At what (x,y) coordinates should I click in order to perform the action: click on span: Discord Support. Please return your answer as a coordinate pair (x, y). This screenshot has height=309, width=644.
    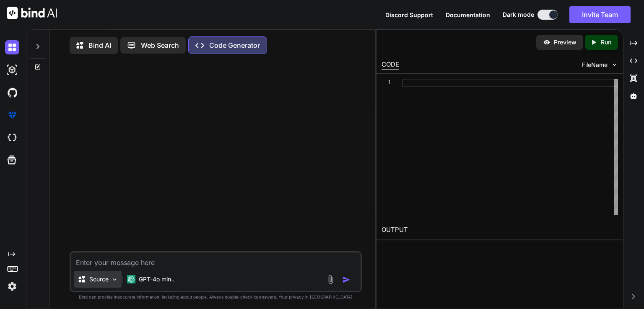
    Looking at the image, I should click on (409, 15).